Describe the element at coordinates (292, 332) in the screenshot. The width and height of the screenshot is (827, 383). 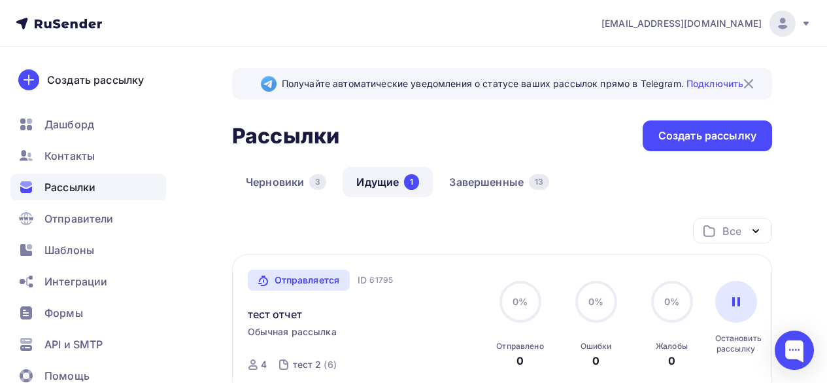
I see `span: Обычная рассылка` at that location.